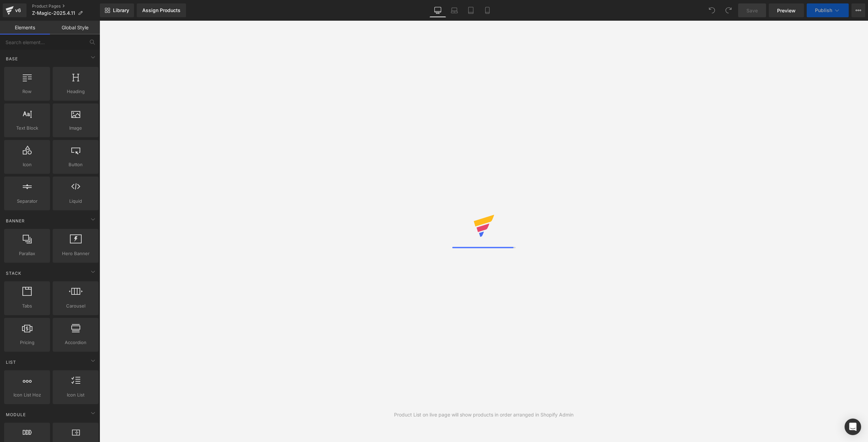 The height and width of the screenshot is (442, 868). What do you see at coordinates (11, 362) in the screenshot?
I see `span: List` at bounding box center [11, 362].